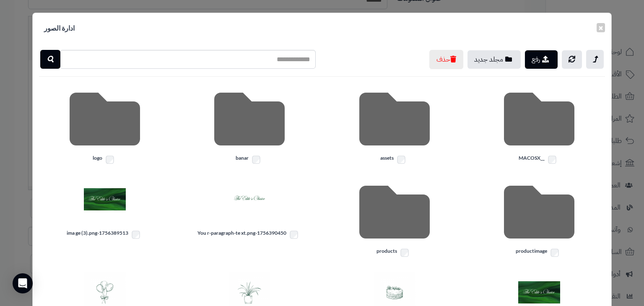 Image resolution: width=644 pixels, height=306 pixels. Describe the element at coordinates (23, 283) in the screenshot. I see `div: Open Intercom Messenger` at that location.